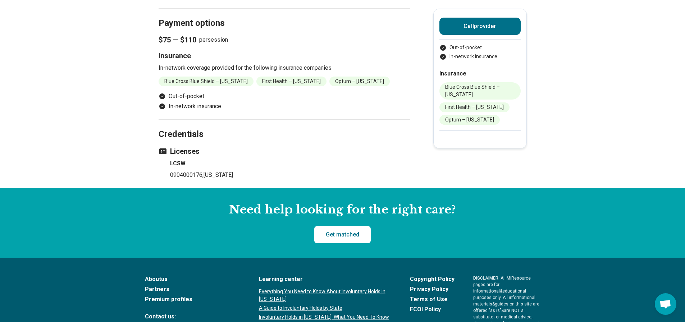 This screenshot has height=322, width=685. I want to click on p: per session, so click(285, 40).